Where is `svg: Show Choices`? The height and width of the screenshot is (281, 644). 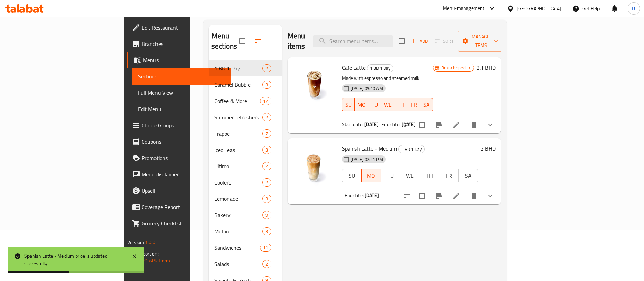
svg: Show Choices is located at coordinates (491, 125).